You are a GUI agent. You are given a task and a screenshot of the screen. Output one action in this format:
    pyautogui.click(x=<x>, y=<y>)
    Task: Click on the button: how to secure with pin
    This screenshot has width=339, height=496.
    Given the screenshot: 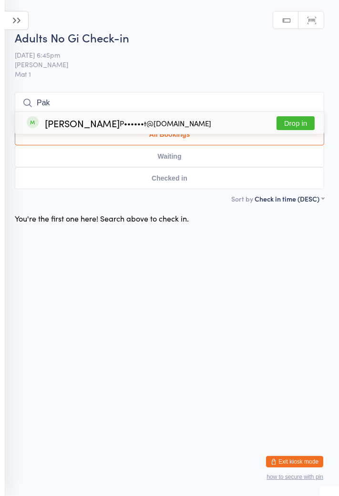 What is the action you would take?
    pyautogui.click(x=294, y=477)
    